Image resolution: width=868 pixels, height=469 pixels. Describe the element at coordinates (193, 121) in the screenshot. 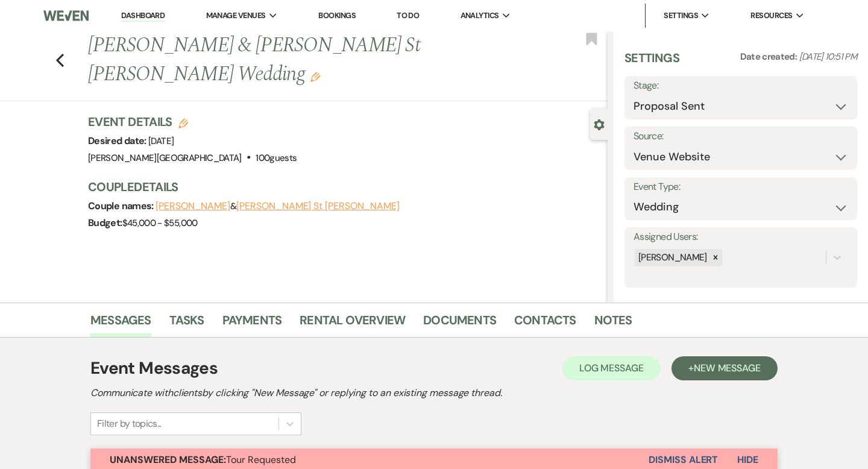

I see `h3: Event Details` at that location.